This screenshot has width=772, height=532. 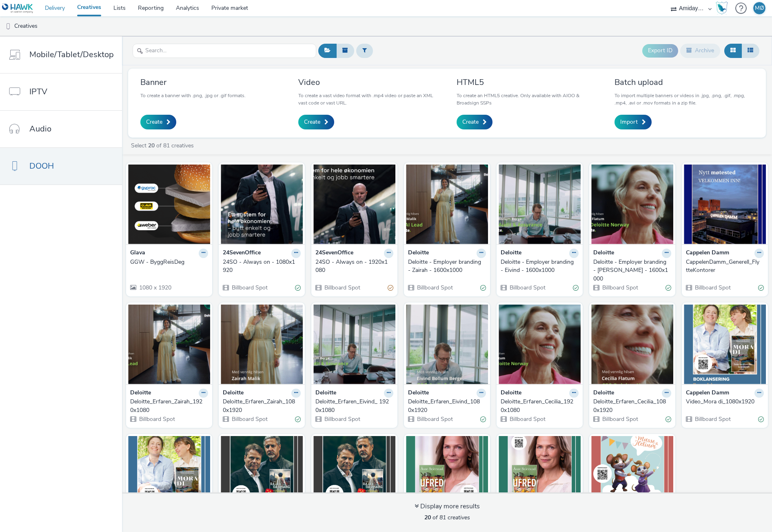 What do you see at coordinates (261, 266) in the screenshot?
I see `a: 24SO - Always on - 1080x1920` at bounding box center [261, 266].